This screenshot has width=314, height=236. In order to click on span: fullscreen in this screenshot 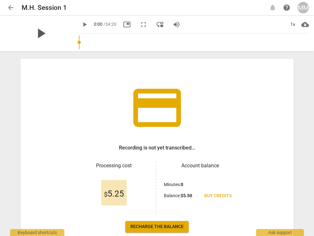, I will do `click(143, 24)`.